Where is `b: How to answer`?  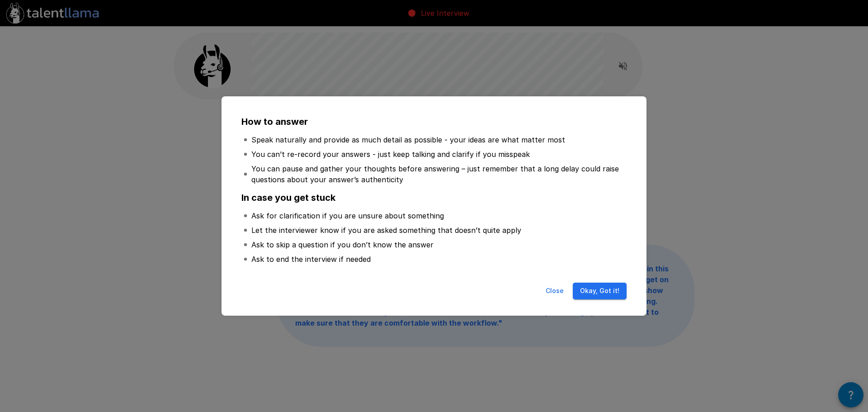 b: How to answer is located at coordinates (274, 122).